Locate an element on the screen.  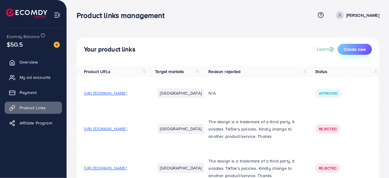
img: logo is located at coordinates (27, 13).